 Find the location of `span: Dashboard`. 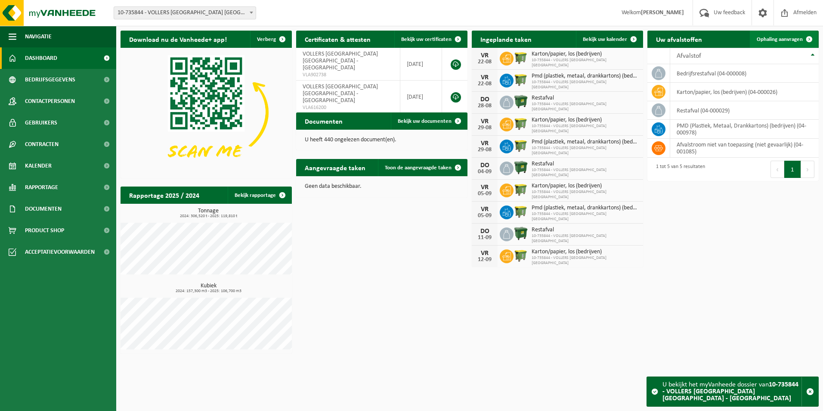

span: Dashboard is located at coordinates (41, 58).